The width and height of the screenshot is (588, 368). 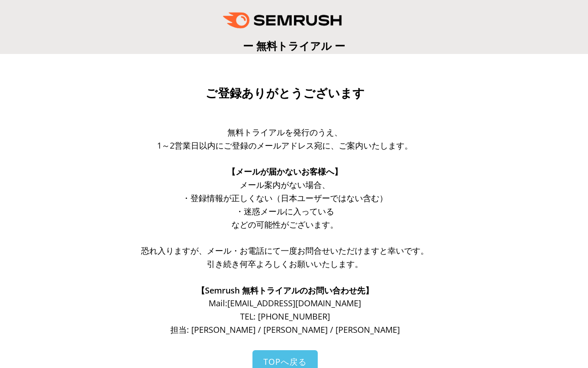 What do you see at coordinates (285, 250) in the screenshot?
I see `span: 恐れ入りますが、メール・お電話にて一度お問合せいただけますと幸いです。` at bounding box center [285, 250].